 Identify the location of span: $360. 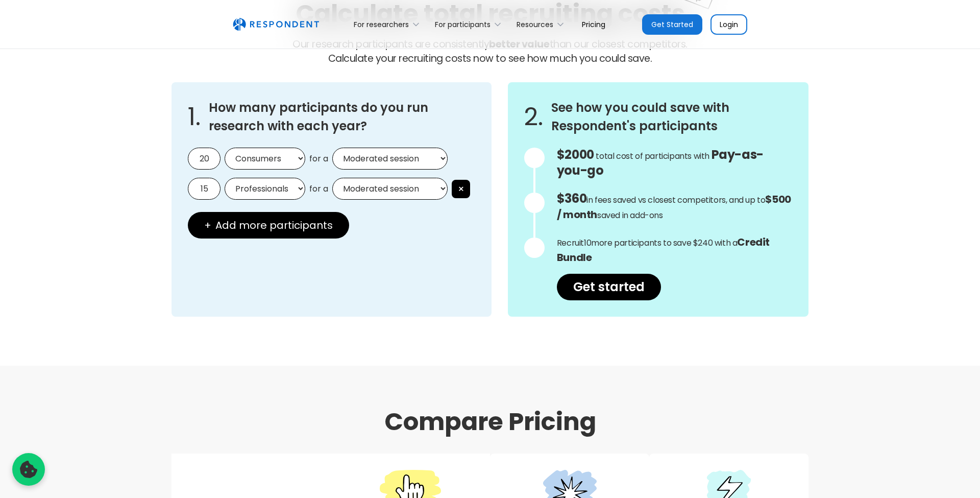
(572, 198).